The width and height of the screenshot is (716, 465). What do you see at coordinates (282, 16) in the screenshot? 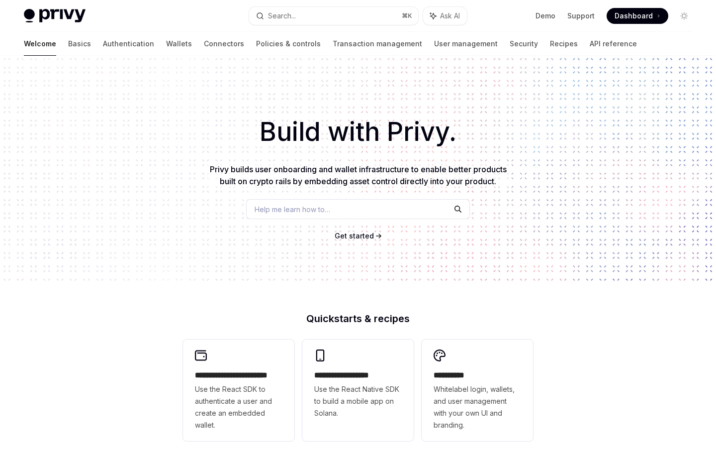
I see `div: Search...` at bounding box center [282, 16].